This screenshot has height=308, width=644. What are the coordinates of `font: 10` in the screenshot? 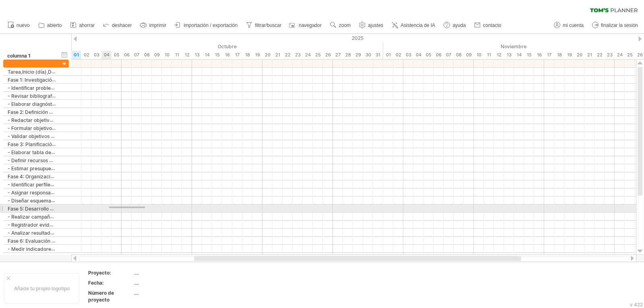 It's located at (167, 55).